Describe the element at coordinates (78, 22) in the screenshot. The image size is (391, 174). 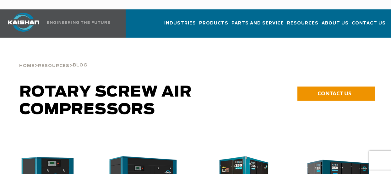
I see `img: Engineering the future` at that location.